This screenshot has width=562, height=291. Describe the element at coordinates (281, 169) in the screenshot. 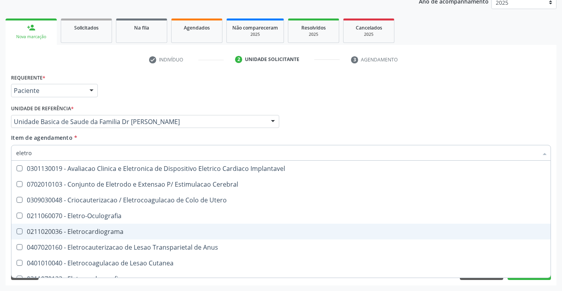

I see `div: 0301130019 - Avaliacao Clinica e Eletronica de Dispositivo Eletrico Cardiaco Implantavel` at that location.